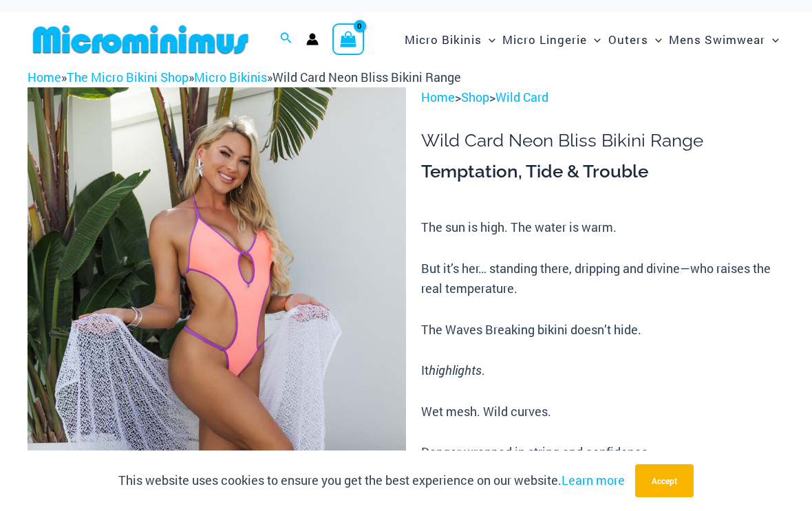 The height and width of the screenshot is (511, 812). What do you see at coordinates (312, 39) in the screenshot?
I see `a: Account icon link` at bounding box center [312, 39].